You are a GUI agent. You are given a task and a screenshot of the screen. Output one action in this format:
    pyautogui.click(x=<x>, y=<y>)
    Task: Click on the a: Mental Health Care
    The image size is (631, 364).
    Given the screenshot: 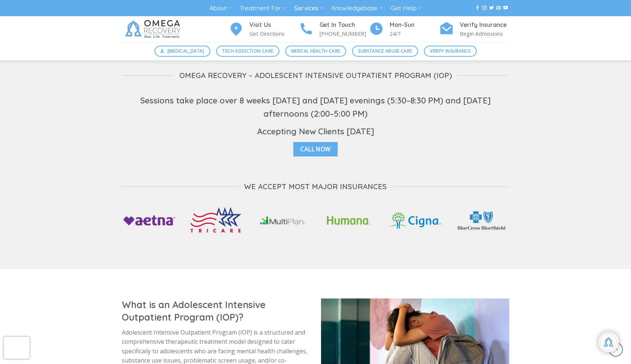 What is the action you would take?
    pyautogui.click(x=316, y=51)
    